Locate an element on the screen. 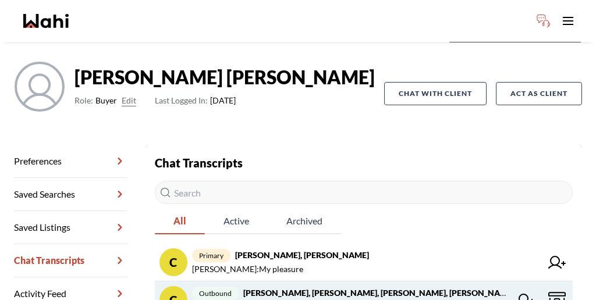  span: primary is located at coordinates (211, 256).